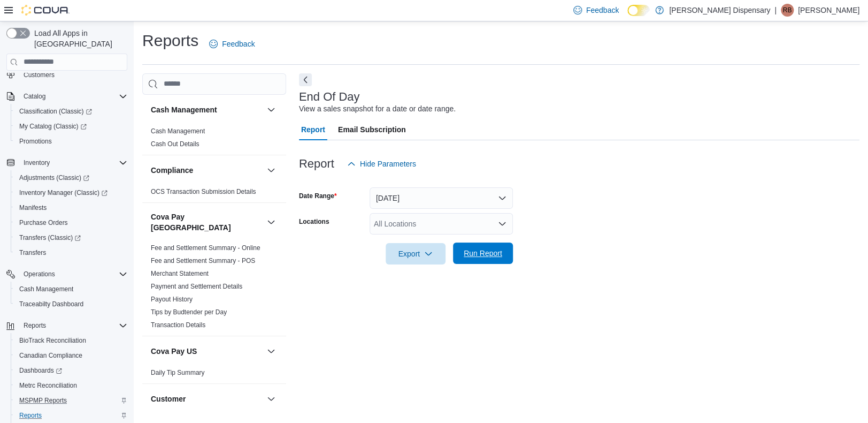 The image size is (868, 423). I want to click on span: Transfers (Classic), so click(50, 237).